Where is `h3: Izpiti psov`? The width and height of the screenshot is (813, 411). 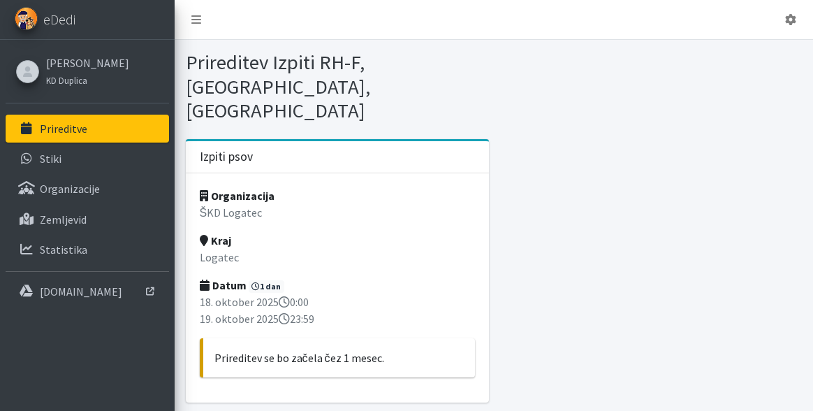 h3: Izpiti psov is located at coordinates (226, 156).